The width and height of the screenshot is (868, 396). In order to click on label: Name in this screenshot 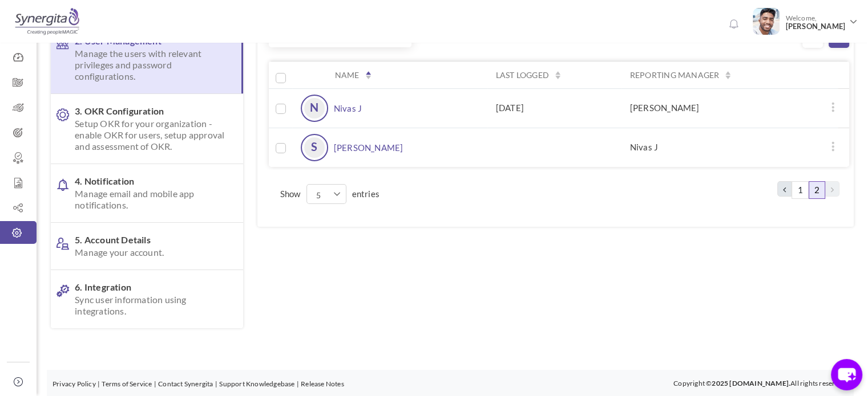, I will do `click(346, 76)`.